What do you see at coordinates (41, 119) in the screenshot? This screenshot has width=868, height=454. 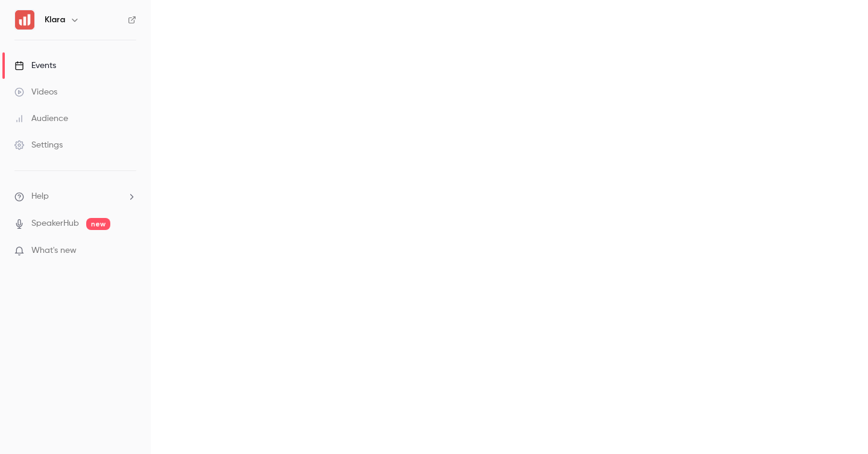 I see `div: Audience` at bounding box center [41, 119].